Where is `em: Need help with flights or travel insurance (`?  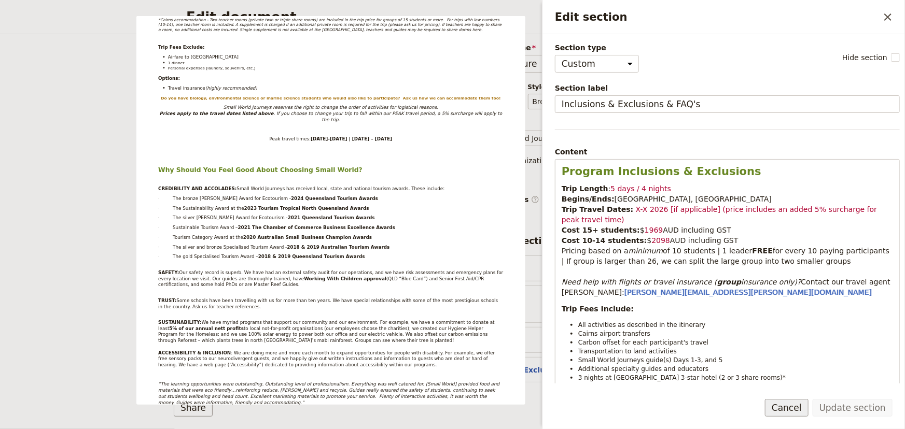 em: Need help with flights or travel insurance ( is located at coordinates (640, 282).